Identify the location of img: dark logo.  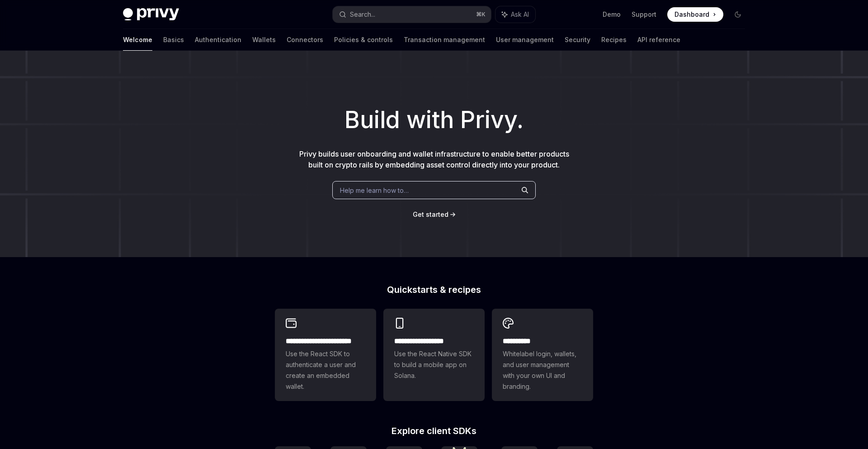
(151, 15).